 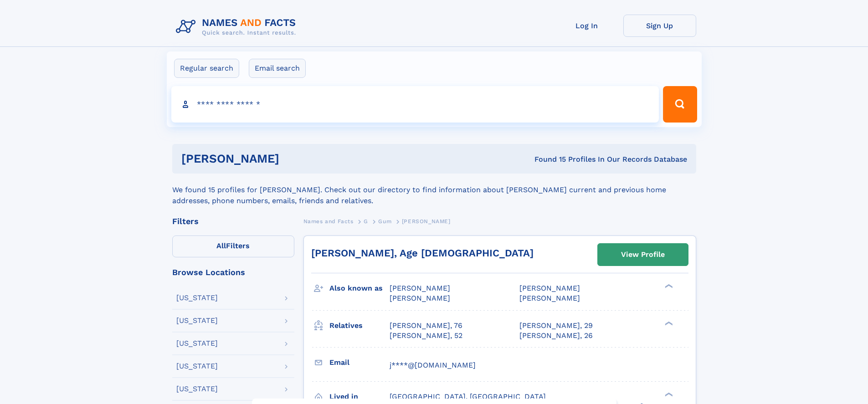 I want to click on button: Search Button, so click(x=680, y=104).